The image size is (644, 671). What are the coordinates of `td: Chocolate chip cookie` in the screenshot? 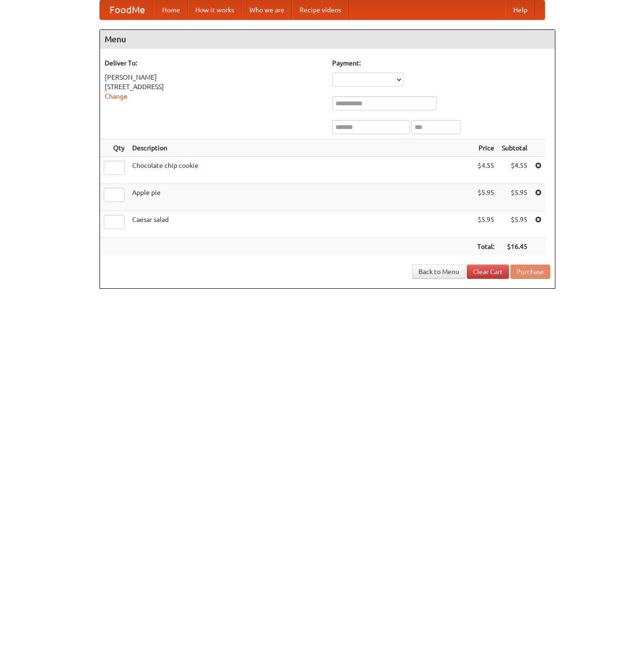 It's located at (301, 170).